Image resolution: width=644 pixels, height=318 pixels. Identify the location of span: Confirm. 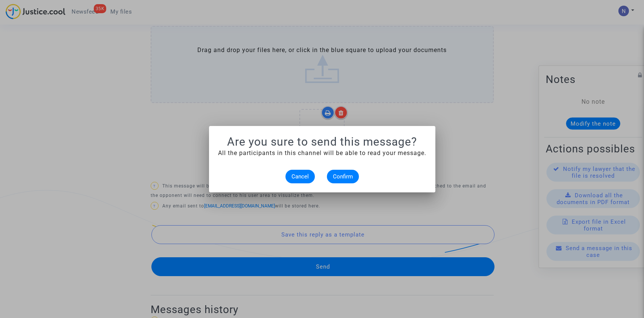
(343, 177).